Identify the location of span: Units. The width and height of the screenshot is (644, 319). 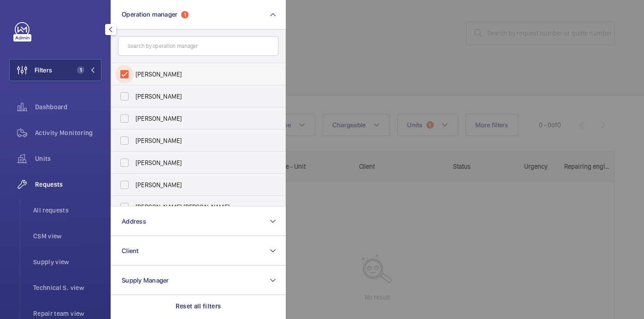
(68, 158).